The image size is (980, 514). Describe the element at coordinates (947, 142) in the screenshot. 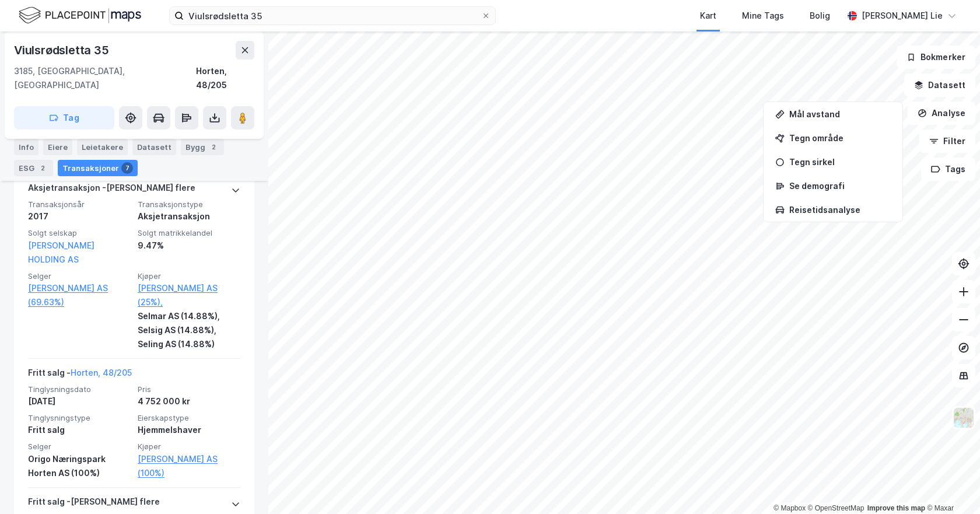

I see `button: Filter` at that location.